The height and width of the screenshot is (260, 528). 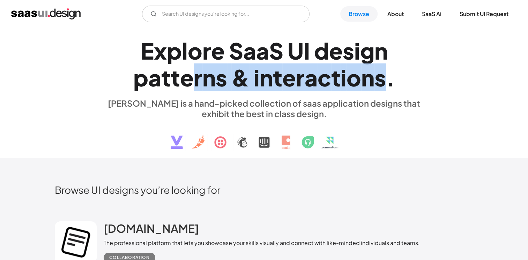 What do you see at coordinates (264, 190) in the screenshot?
I see `h2: Browse UI designs you’re looking for` at bounding box center [264, 190].